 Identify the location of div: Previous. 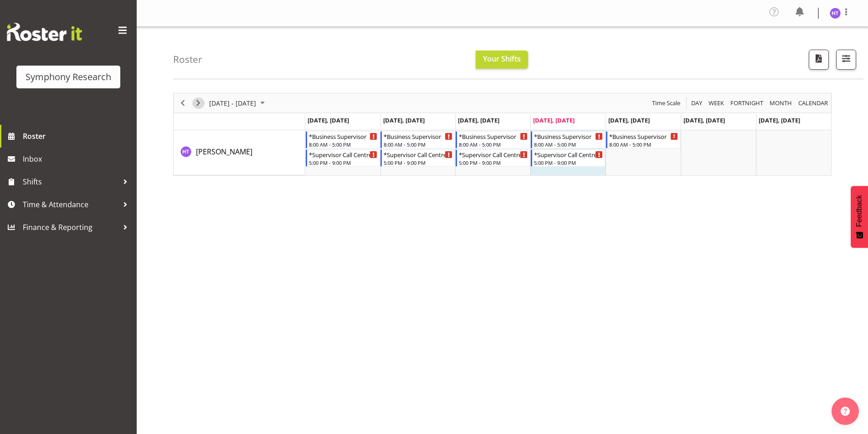
(183, 103).